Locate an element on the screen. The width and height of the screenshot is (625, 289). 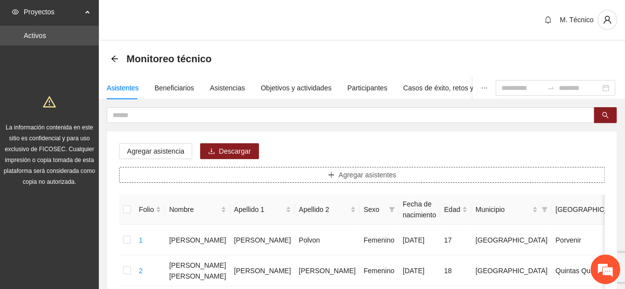
span: Agregar asistentes is located at coordinates (367, 175).